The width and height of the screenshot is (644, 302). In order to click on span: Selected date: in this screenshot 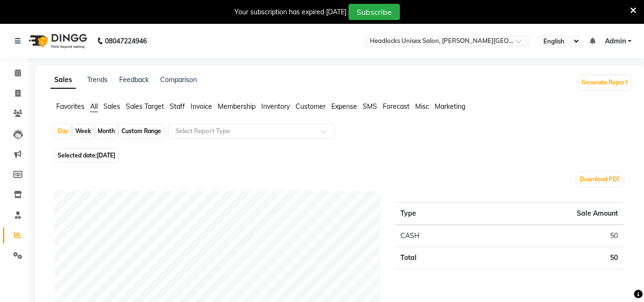, I will do `click(86, 155)`.